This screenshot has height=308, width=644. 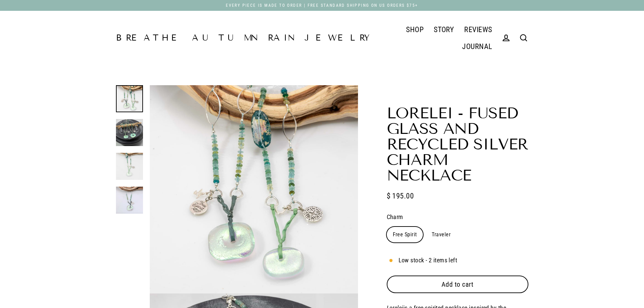 I want to click on a: REVIEWS, so click(x=478, y=29).